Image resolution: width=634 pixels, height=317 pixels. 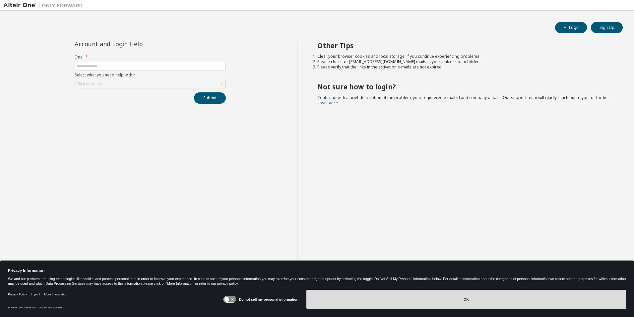 I want to click on label: Email, so click(x=150, y=57).